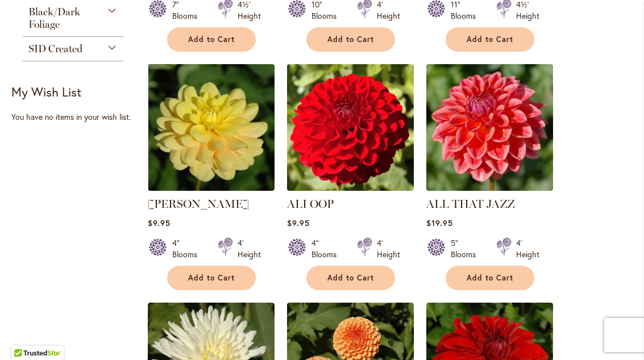  Describe the element at coordinates (439, 223) in the screenshot. I see `span: $19.95` at that location.